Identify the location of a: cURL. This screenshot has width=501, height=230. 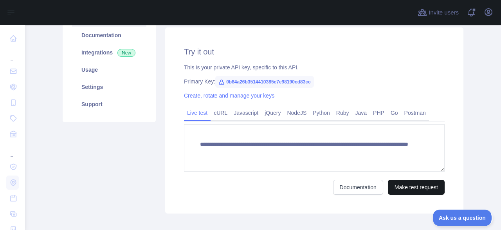
(220, 113).